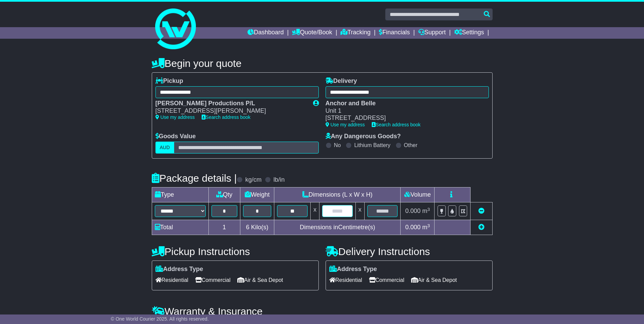 The width and height of the screenshot is (644, 324). What do you see at coordinates (253, 180) in the screenshot?
I see `label: kg/cm` at bounding box center [253, 180].